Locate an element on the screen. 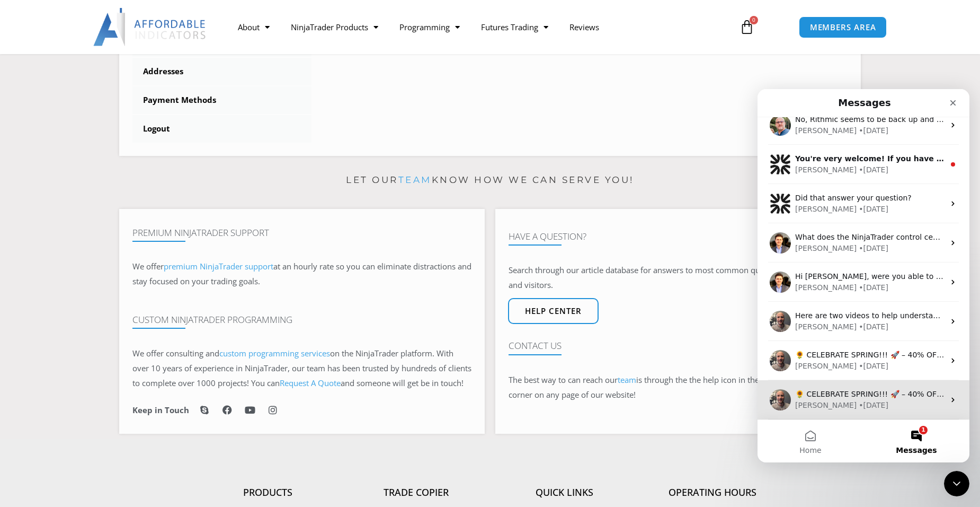  span: on the NinjaTrader platform. With over 10 years of experience in NinjaTrader, our team has been t... is located at coordinates (302, 368).